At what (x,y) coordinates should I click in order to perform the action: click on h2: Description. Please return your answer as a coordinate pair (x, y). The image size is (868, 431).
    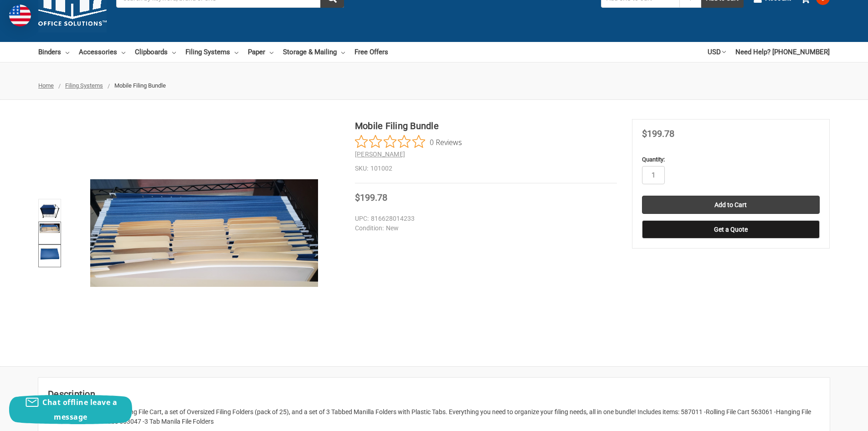
    Looking at the image, I should click on (434, 394).